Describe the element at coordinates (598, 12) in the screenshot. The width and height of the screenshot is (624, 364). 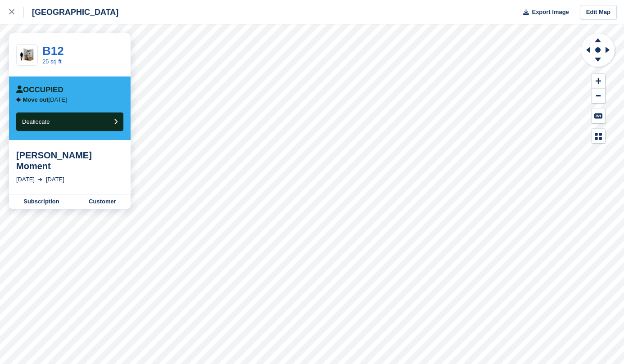
I see `a: Edit Map` at that location.